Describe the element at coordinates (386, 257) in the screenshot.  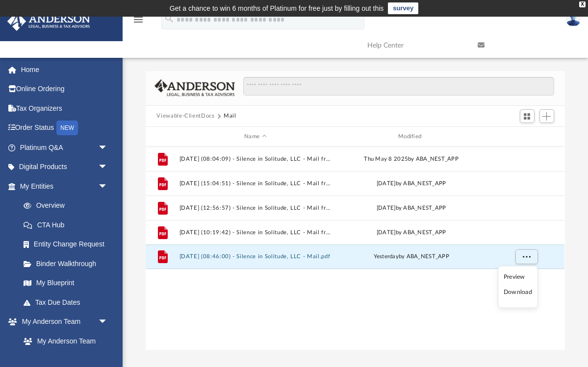
I see `span: yesterday` at that location.